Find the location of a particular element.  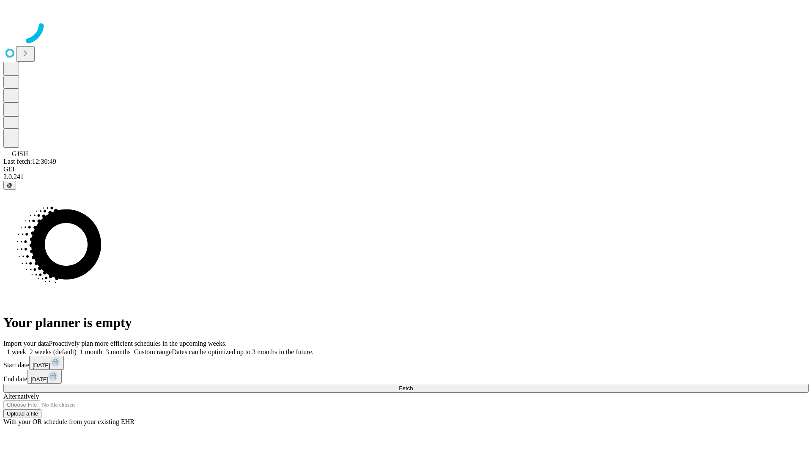

span: 3 months is located at coordinates (118, 352).